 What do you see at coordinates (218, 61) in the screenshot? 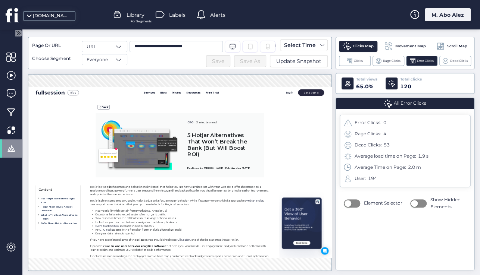
I see `button: Save` at bounding box center [218, 61].